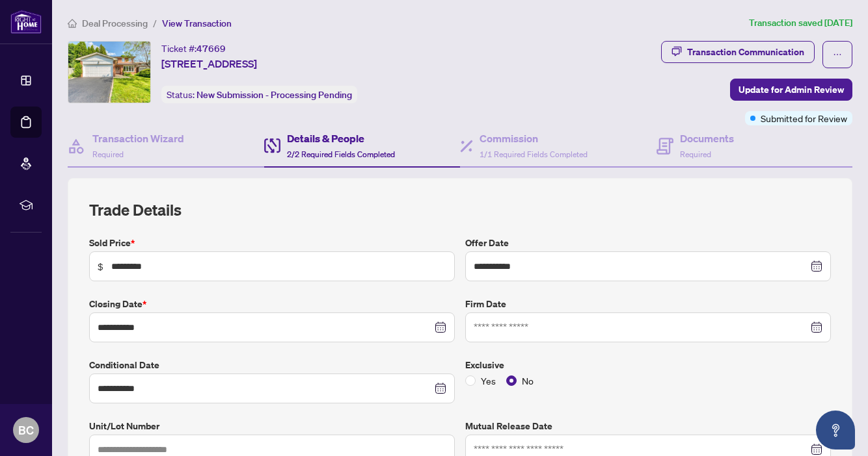 The height and width of the screenshot is (456, 868). What do you see at coordinates (791, 90) in the screenshot?
I see `button: Update for Admin Review` at bounding box center [791, 90].